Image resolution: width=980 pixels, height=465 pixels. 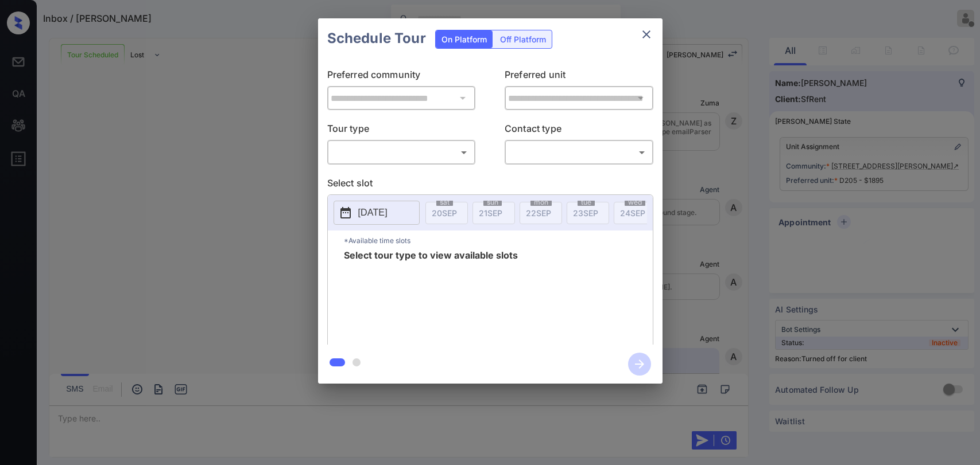 What do you see at coordinates (498, 240) in the screenshot?
I see `p: *Available time slots` at bounding box center [498, 240].